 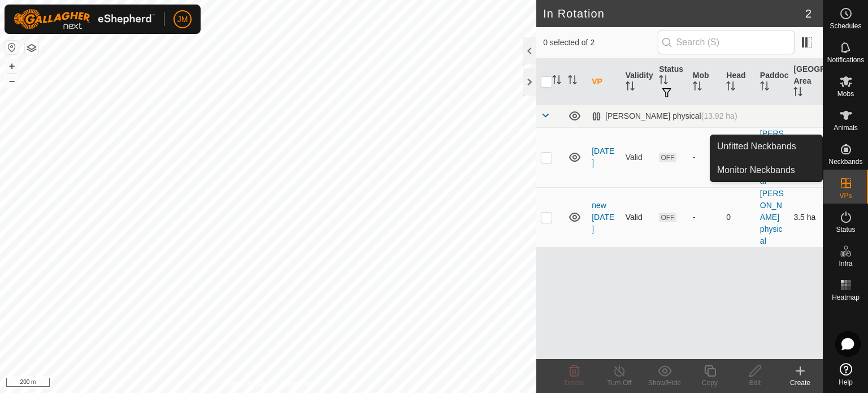 I want to click on div: Show/Hide, so click(x=664, y=382).